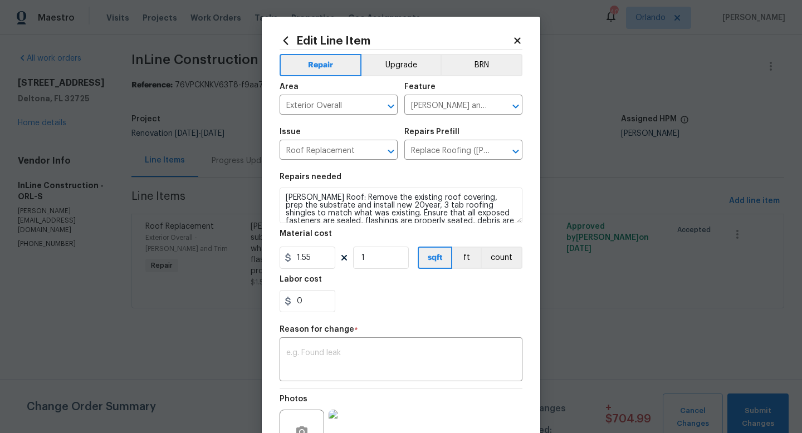 Image resolution: width=802 pixels, height=433 pixels. I want to click on button: count, so click(501, 258).